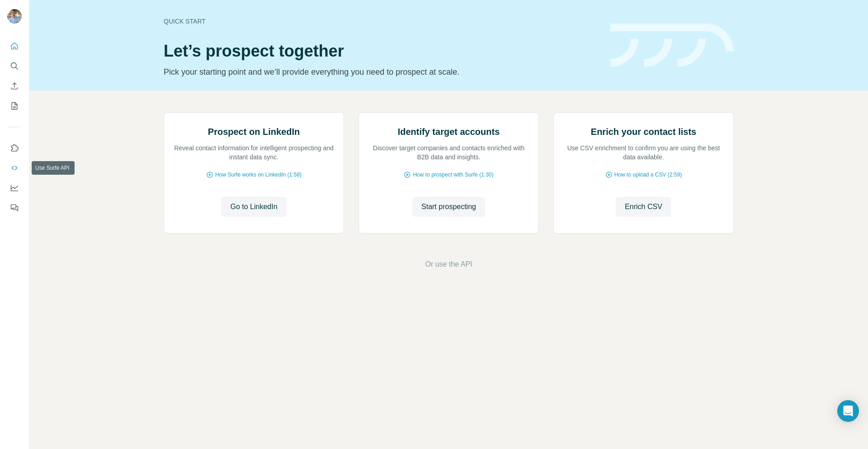 Image resolution: width=868 pixels, height=449 pixels. I want to click on button: Or use the API, so click(449, 264).